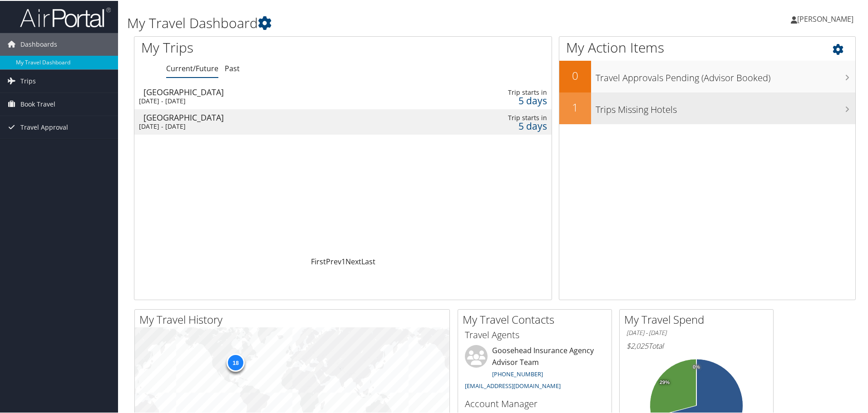  Describe the element at coordinates (368, 261) in the screenshot. I see `a: Last` at that location.